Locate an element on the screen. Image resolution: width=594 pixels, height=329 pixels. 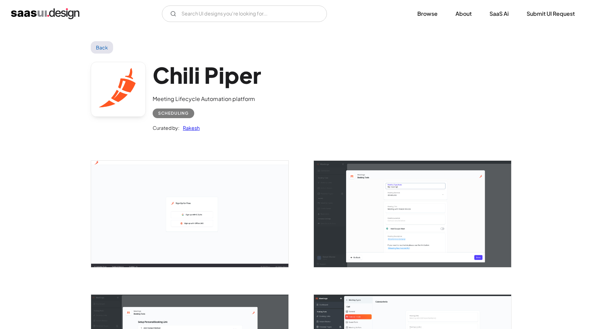
h1: Chili Piper is located at coordinates (207, 75).